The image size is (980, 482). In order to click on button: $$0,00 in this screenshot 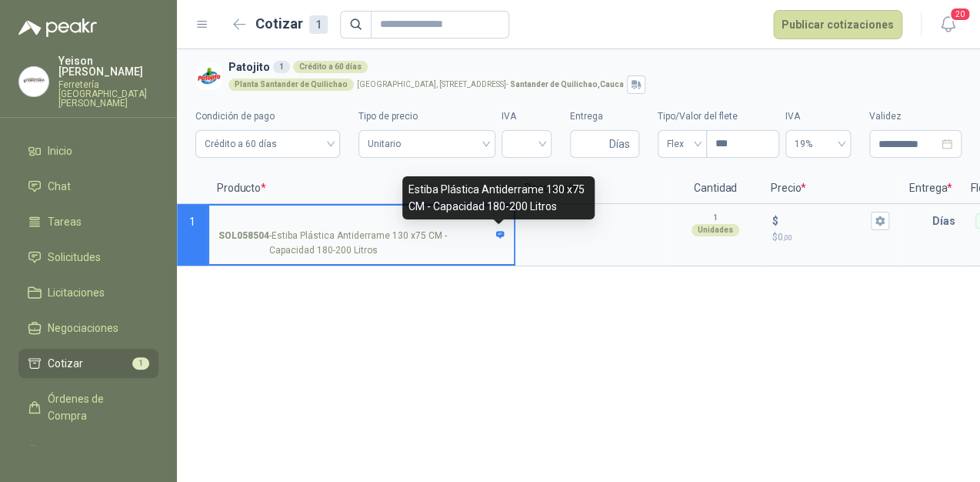, I will do `click(880, 221)`.